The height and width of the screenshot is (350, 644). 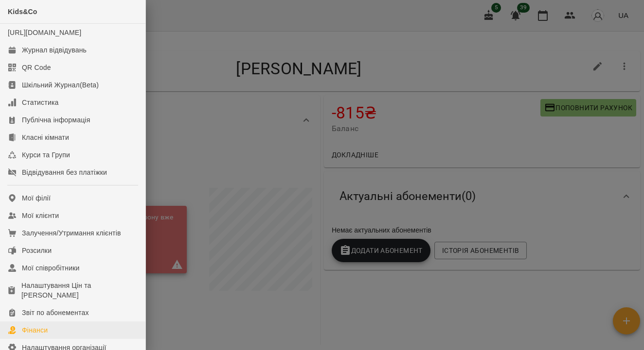 I want to click on div: Журнал відвідувань, so click(x=54, y=50).